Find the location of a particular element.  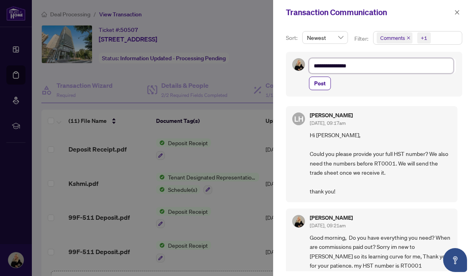

div: +1 is located at coordinates (424, 38).